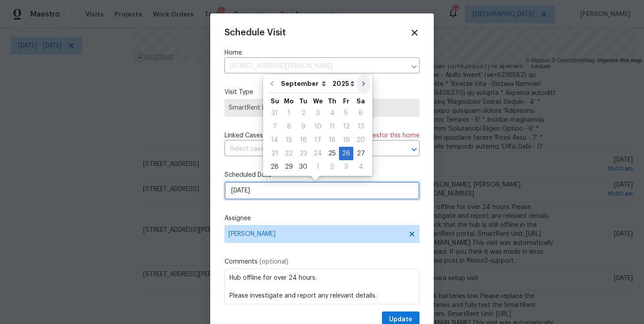 This screenshot has width=644, height=324. Describe the element at coordinates (322, 262) in the screenshot. I see `label: Comments` at that location.